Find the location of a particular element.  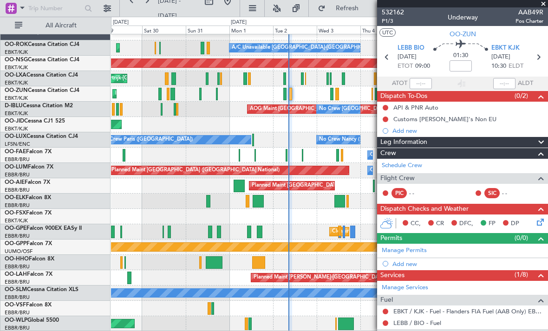

a: OO-GPPFalcon 7X is located at coordinates (28, 244).